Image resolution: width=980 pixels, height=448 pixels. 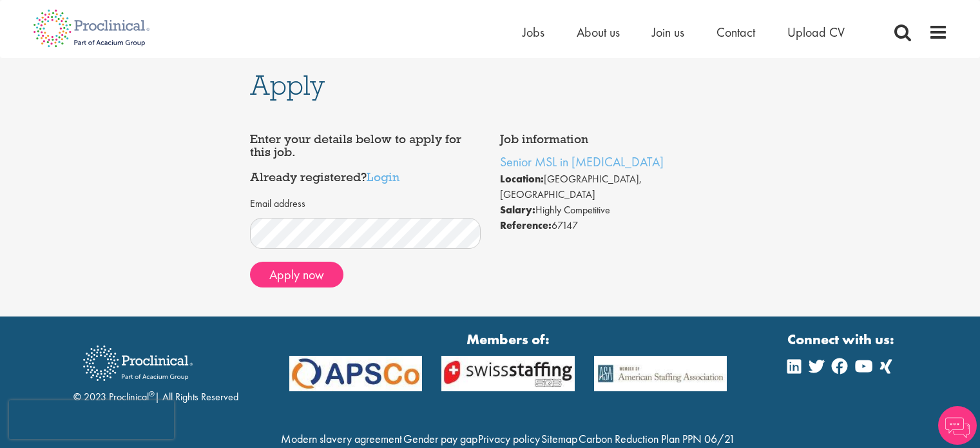 What do you see at coordinates (156, 370) in the screenshot?
I see `div: © 2023 Proclinical | All Rights Reserved` at bounding box center [156, 370].